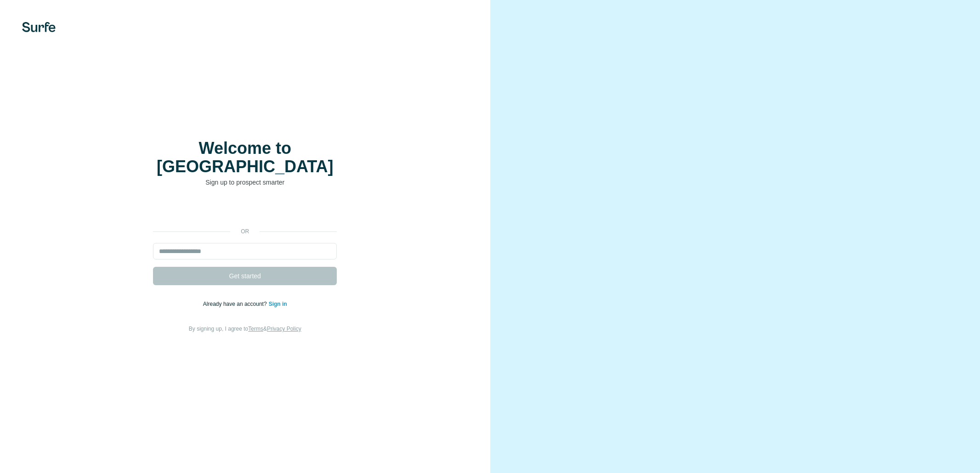  What do you see at coordinates (256, 329) in the screenshot?
I see `a: Terms` at bounding box center [256, 329].